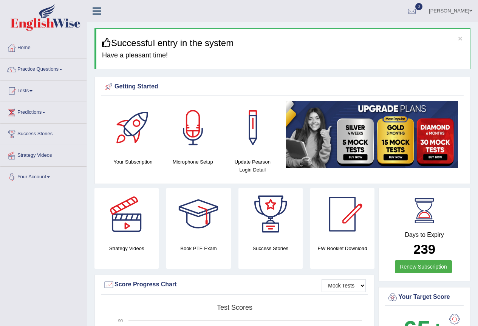 This screenshot has width=478, height=326. Describe the element at coordinates (43, 90) in the screenshot. I see `a: Tests` at that location.